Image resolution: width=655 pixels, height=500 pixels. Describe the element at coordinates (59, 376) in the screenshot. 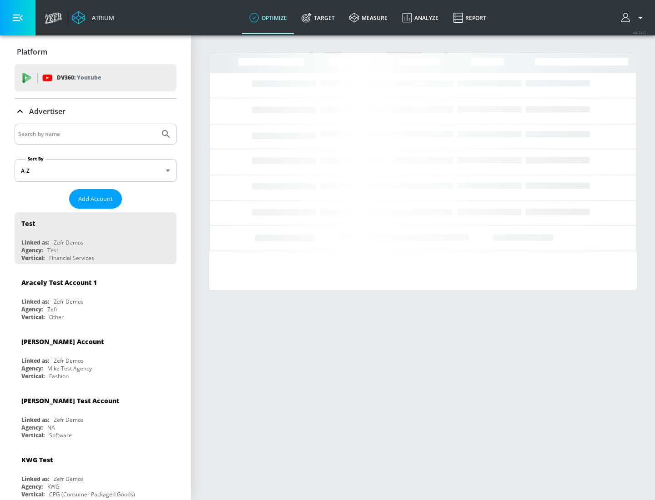

I see `div: Fashion` at that location.